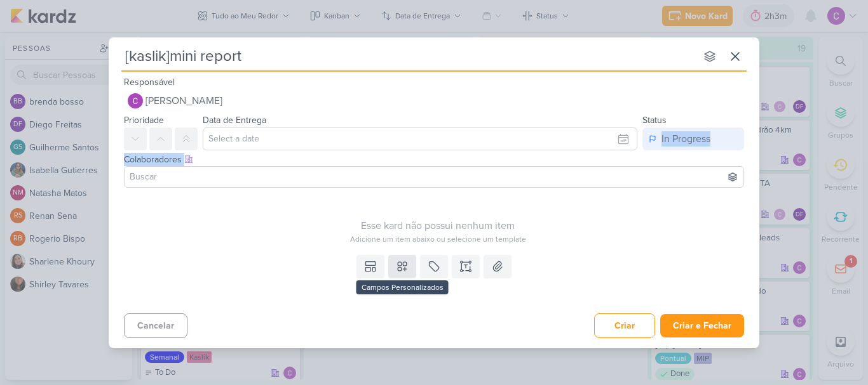 Image resolution: width=868 pixels, height=385 pixels. I want to click on label: Responsável, so click(149, 82).